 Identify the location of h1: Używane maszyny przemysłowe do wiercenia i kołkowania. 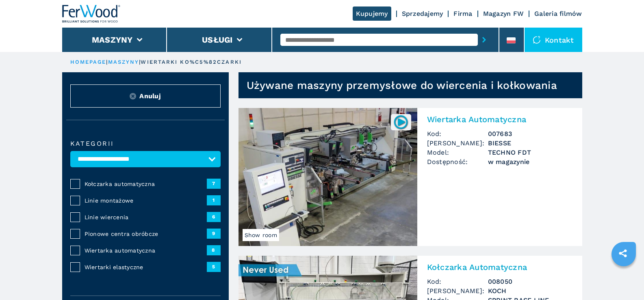
(402, 85).